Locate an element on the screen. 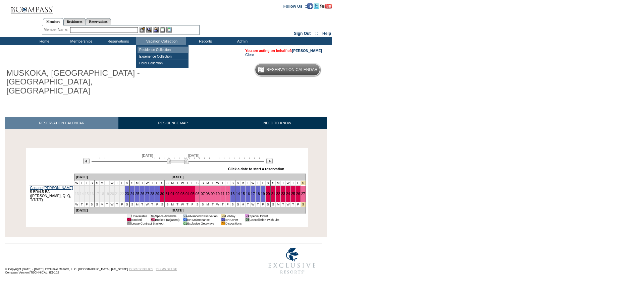 The width and height of the screenshot is (644, 308). a: RESERVATION CALENDAR is located at coordinates (62, 123).